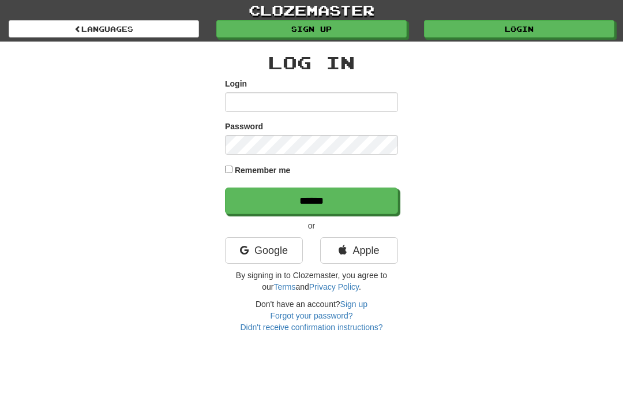 This screenshot has width=623, height=408. Describe the element at coordinates (262, 170) in the screenshot. I see `label: Remember me` at that location.